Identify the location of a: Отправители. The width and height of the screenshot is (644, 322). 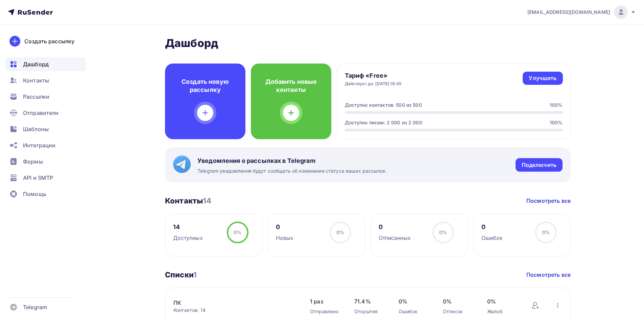
(45, 113).